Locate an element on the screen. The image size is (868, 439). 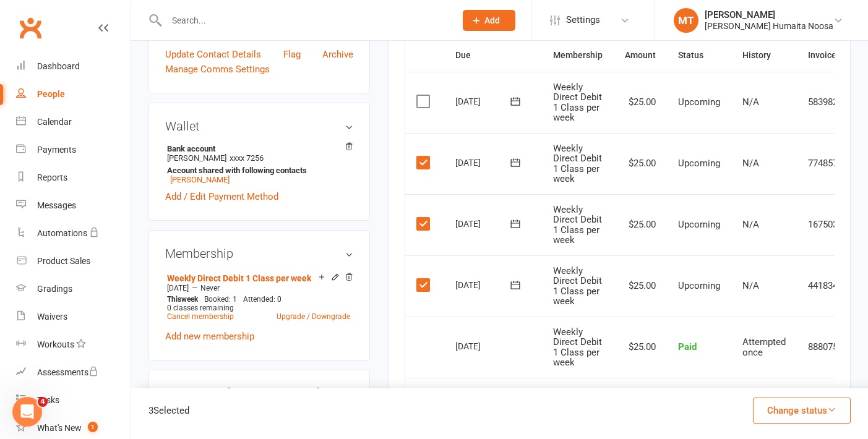
span: 1 is located at coordinates (93, 427).